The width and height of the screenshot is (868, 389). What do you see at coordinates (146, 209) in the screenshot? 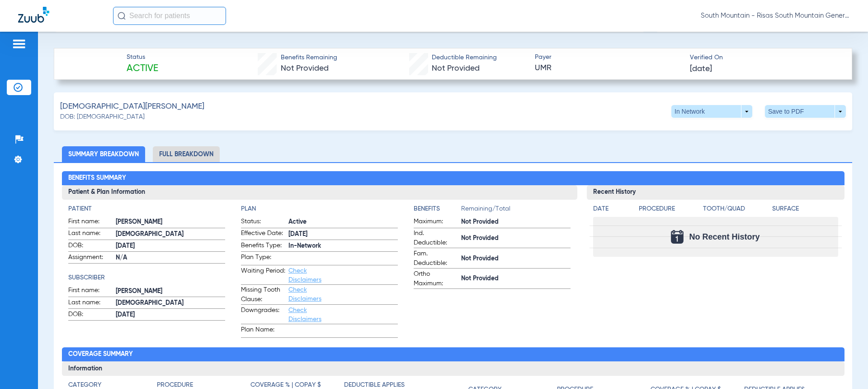
I see `app-breakdown-title: Patient` at bounding box center [146, 209].